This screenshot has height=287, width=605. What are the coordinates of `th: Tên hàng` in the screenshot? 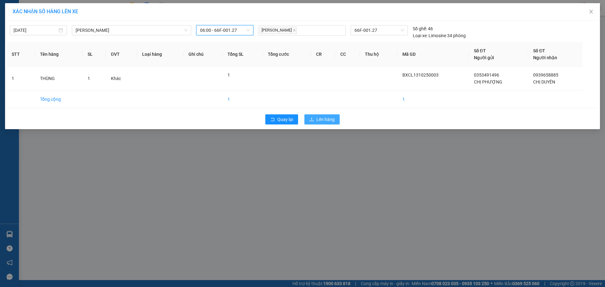 It's located at (59, 54).